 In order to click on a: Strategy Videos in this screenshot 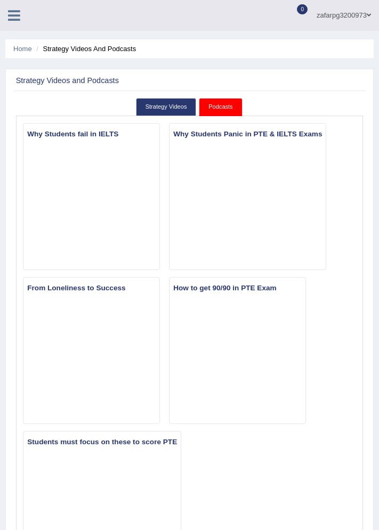, I will do `click(166, 107)`.